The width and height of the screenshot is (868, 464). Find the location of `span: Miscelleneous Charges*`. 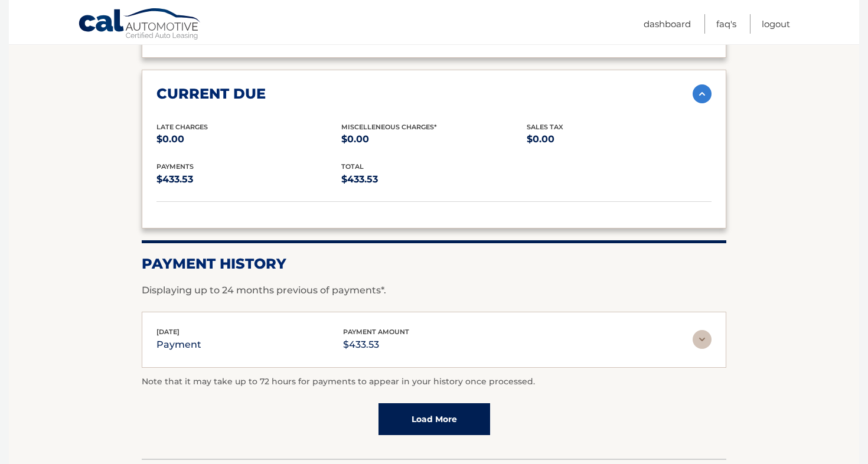

span: Miscelleneous Charges* is located at coordinates (389, 127).